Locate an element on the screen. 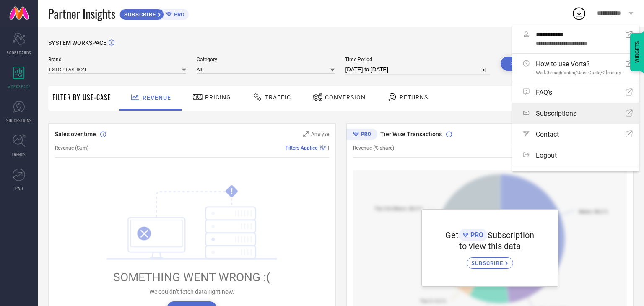 The height and width of the screenshot is (306, 644). a: FAQ's is located at coordinates (576, 92).